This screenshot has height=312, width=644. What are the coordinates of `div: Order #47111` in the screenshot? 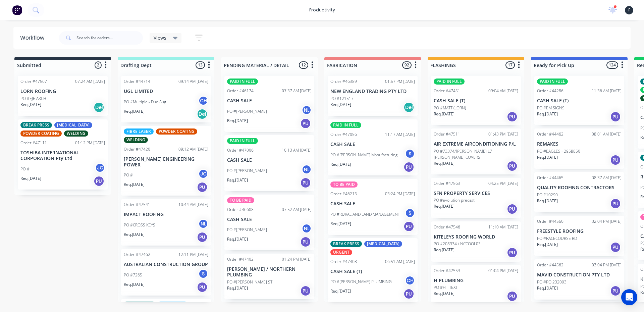 It's located at (33, 143).